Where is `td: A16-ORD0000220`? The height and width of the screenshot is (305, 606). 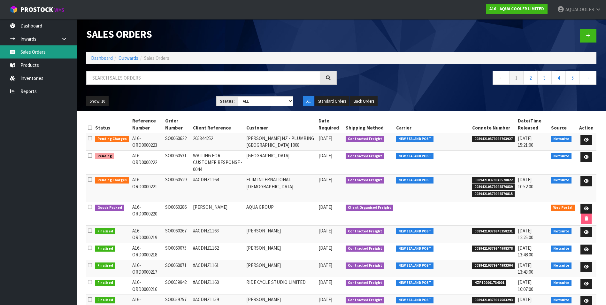
td: A16-ORD0000220 is located at coordinates (147, 213).